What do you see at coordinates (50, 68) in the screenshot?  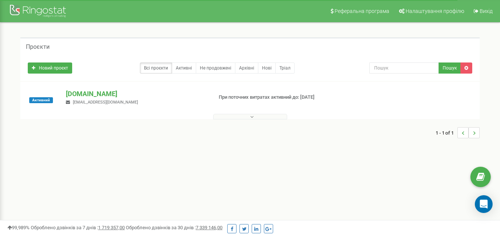 I see `a: Новий проєкт` at bounding box center [50, 68].